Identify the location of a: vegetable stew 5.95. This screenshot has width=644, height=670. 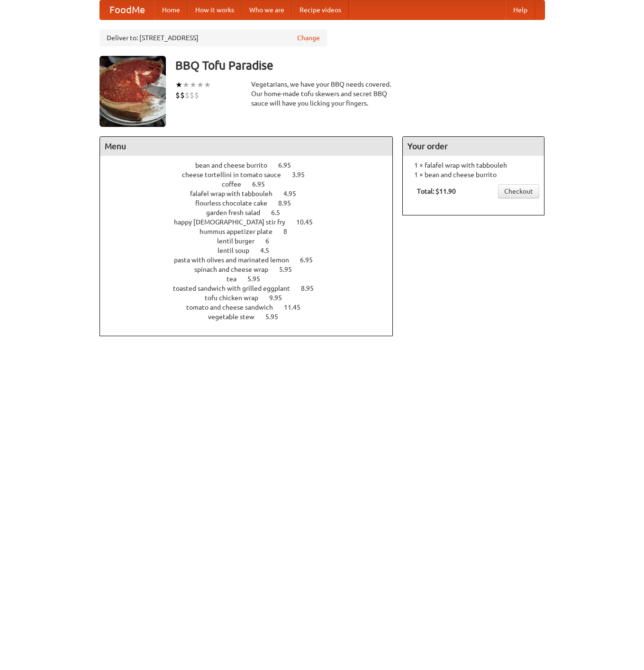
(252, 316).